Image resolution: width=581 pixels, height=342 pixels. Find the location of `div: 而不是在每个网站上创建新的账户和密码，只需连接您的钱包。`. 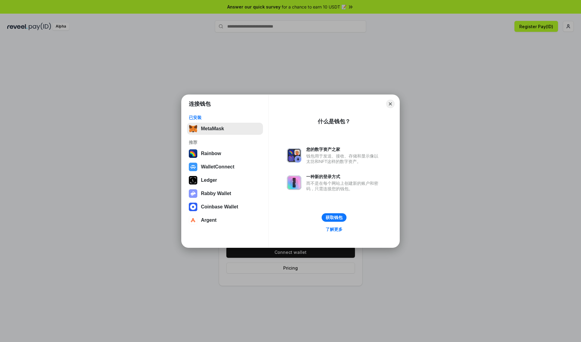

div: 而不是在每个网站上创建新的账户和密码，只需连接您的钱包。 is located at coordinates (344, 186).